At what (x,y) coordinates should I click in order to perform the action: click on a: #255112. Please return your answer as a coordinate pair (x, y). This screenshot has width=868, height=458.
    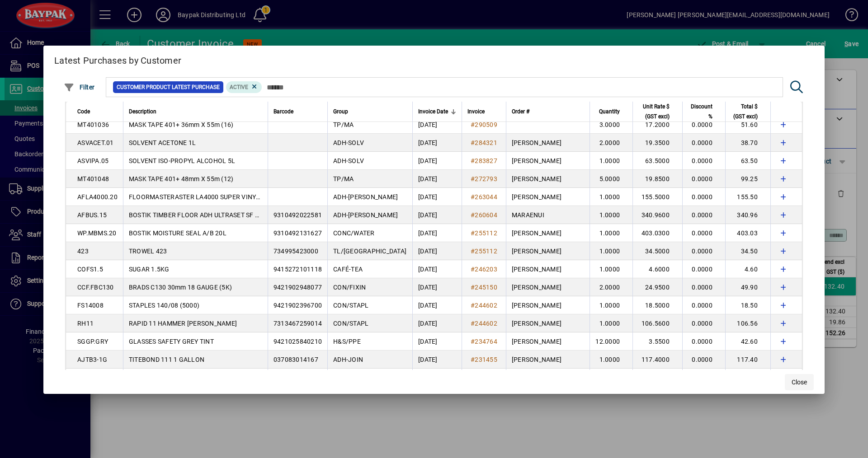
    Looking at the image, I should click on (484, 251).